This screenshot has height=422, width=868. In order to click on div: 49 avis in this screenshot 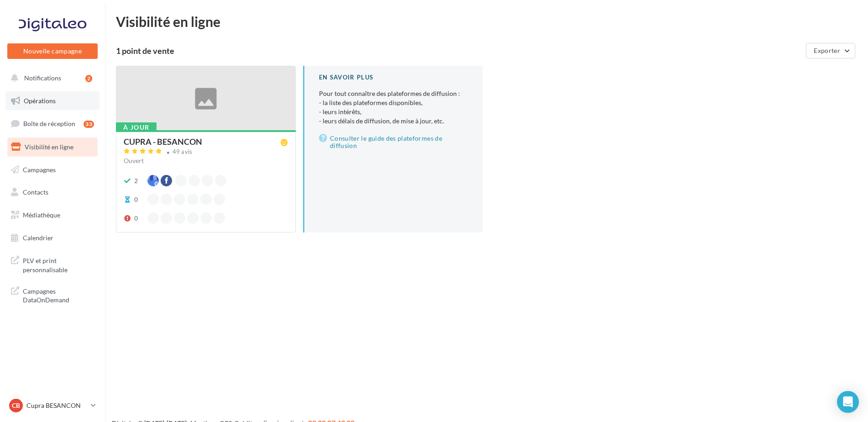, I will do `click(183, 151)`.